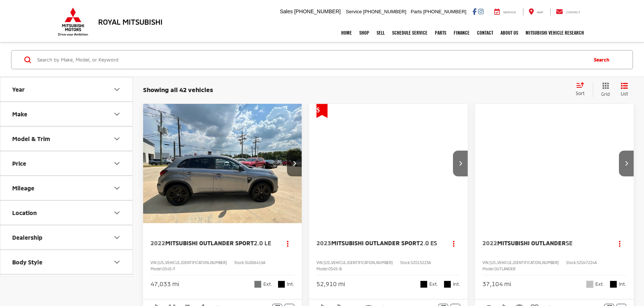 The image size is (644, 306). What do you see at coordinates (580, 93) in the screenshot?
I see `span: Sort` at bounding box center [580, 93].